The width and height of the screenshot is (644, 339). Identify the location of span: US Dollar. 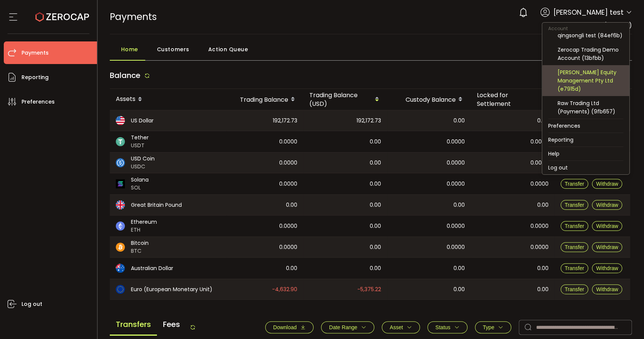
(142, 120).